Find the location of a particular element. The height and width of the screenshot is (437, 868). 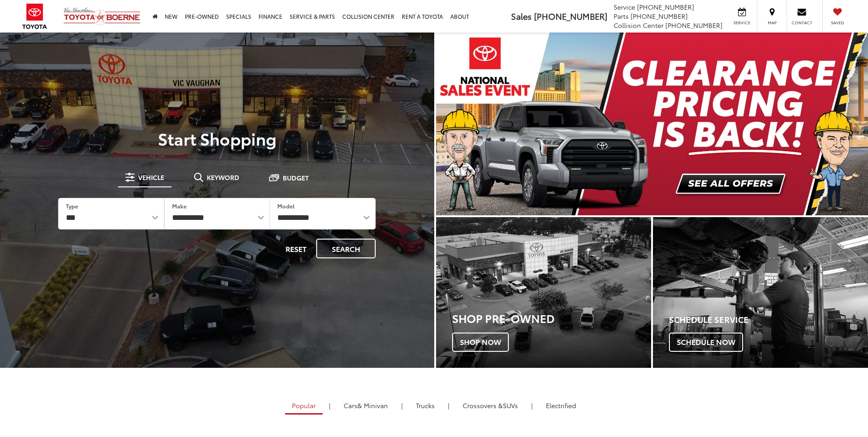

span: Sales is located at coordinates (521, 16).